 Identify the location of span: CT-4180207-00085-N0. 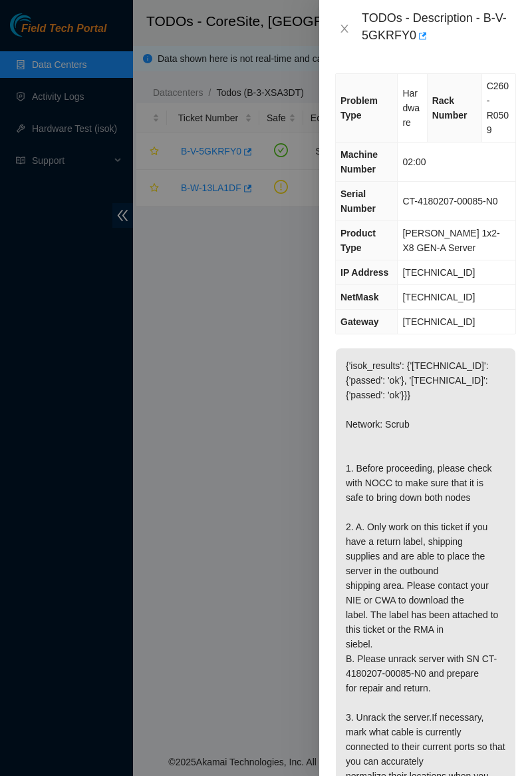
(450, 201).